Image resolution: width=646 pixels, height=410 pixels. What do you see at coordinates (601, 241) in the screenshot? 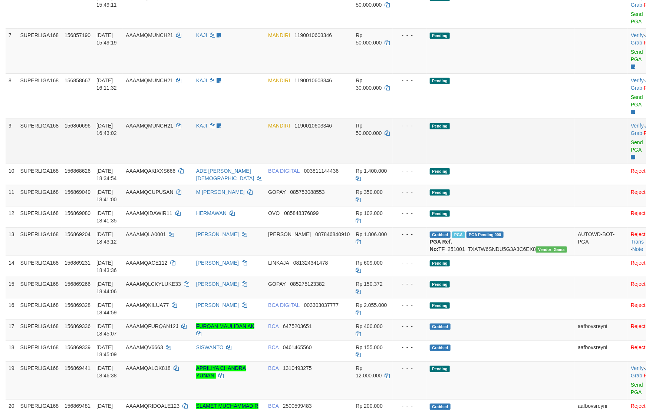
I see `td: AUTOWD-BOT-PGA` at bounding box center [601, 241].